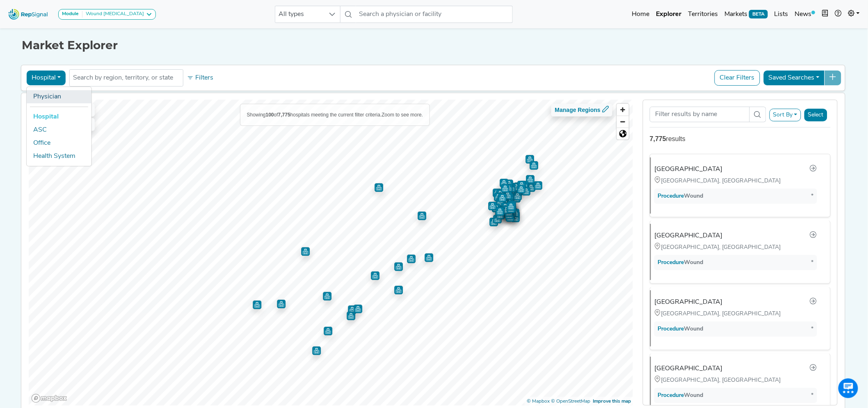 Image resolution: width=868 pixels, height=408 pixels. I want to click on span: Showing of hospitals meeting the current filter criteria., so click(314, 115).